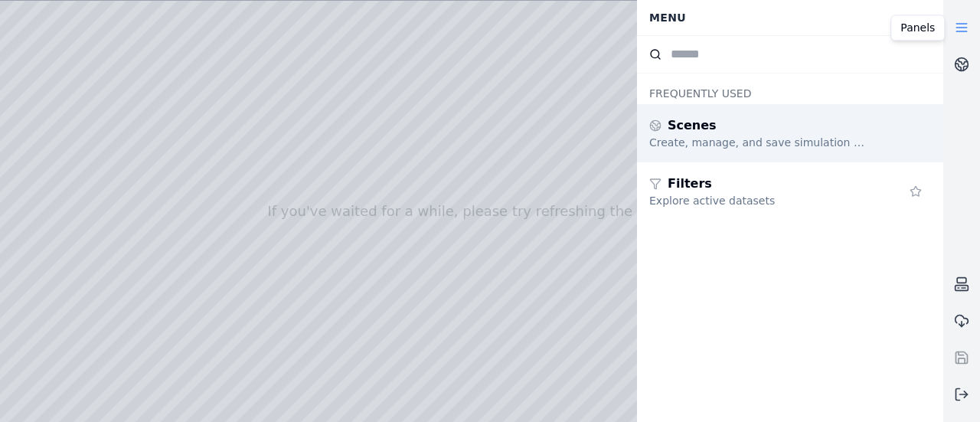 Image resolution: width=980 pixels, height=422 pixels. I want to click on div: Create, manage, and save simulation scenes, so click(759, 142).